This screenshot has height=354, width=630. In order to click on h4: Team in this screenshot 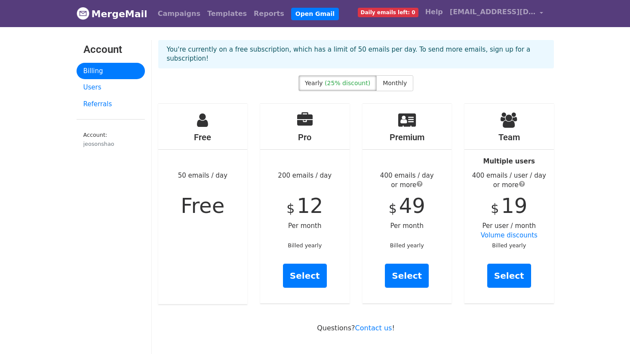, I will do `click(509, 137)`.